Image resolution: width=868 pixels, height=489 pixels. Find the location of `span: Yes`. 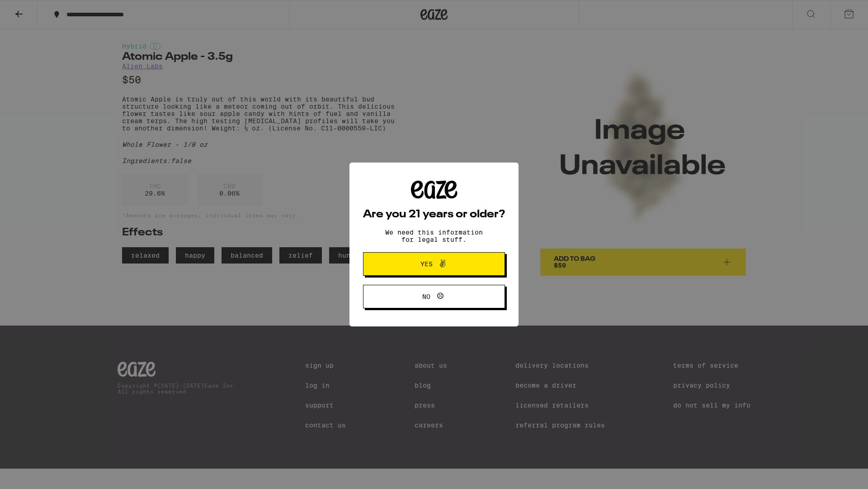

span: Yes is located at coordinates (427, 264).